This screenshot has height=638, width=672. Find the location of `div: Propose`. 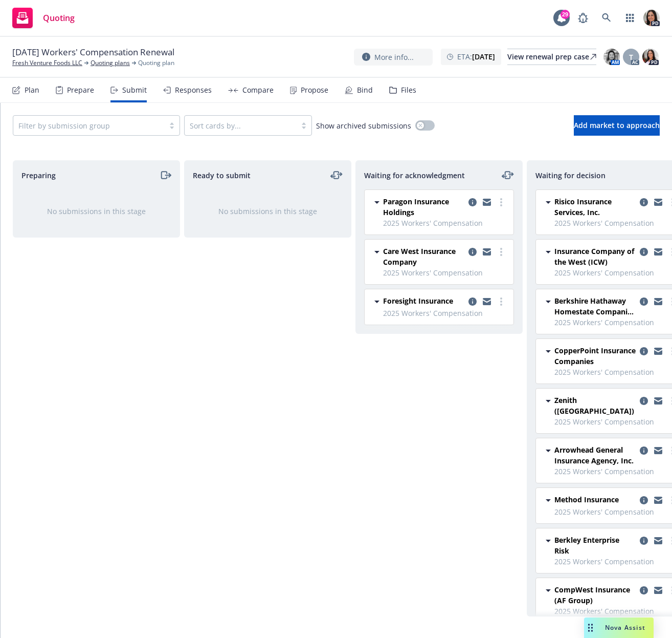

div: Propose is located at coordinates (315, 90).